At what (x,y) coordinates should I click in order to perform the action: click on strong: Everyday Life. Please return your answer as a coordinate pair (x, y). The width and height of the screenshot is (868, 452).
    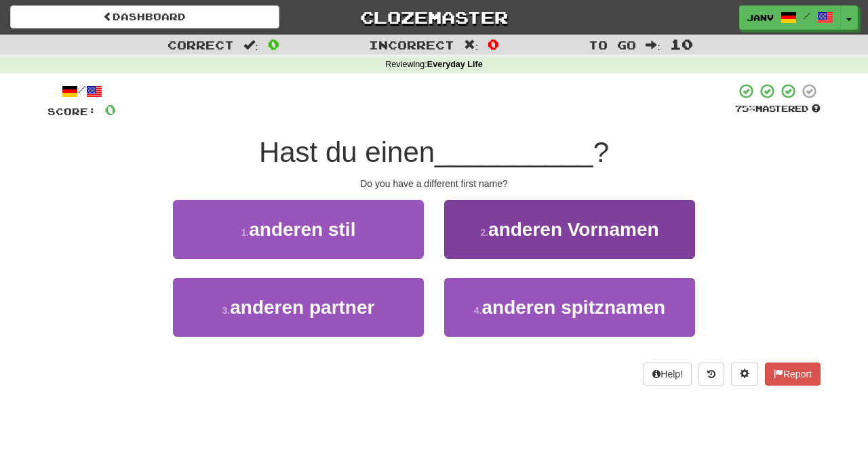
    Looking at the image, I should click on (455, 65).